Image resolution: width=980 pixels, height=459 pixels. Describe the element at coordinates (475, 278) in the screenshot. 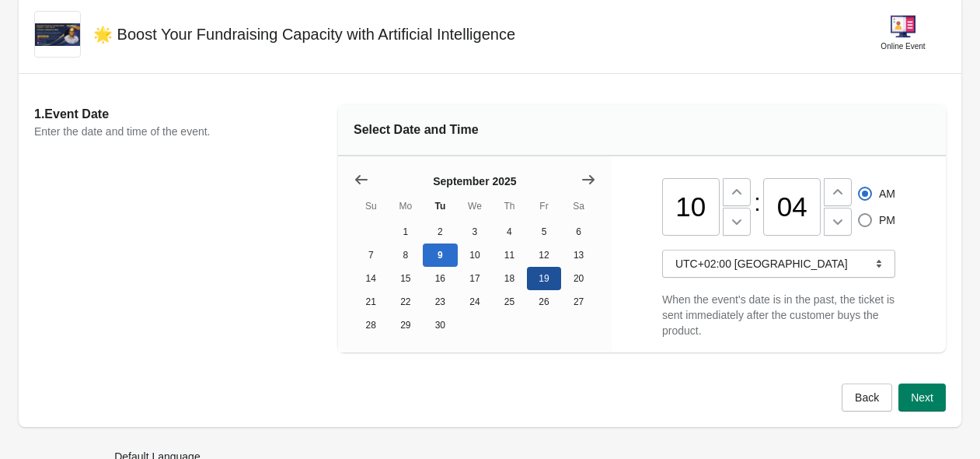

I see `button: Wednesday September 17 2025` at that location.